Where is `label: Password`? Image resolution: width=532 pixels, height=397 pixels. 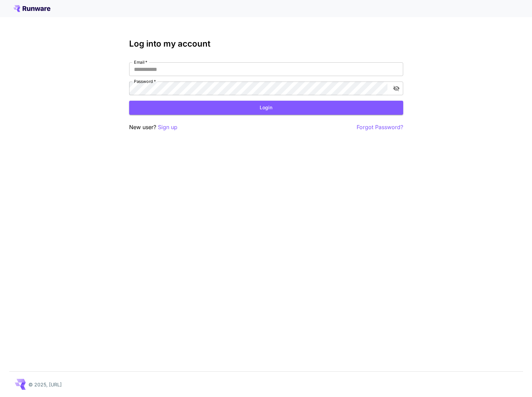
label: Password is located at coordinates (145, 81).